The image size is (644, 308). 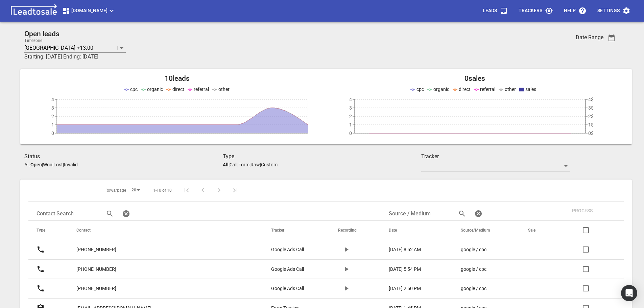 I want to click on p: Trackers, so click(x=530, y=10).